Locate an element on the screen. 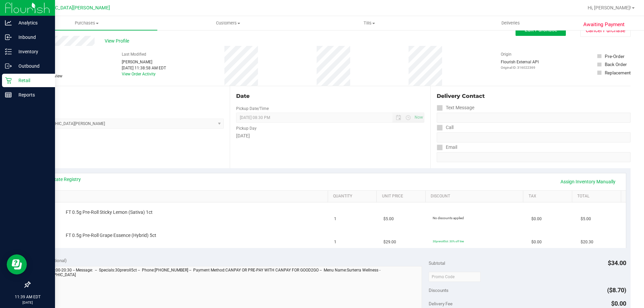 This screenshot has height=308, width=644. inline-svg: Retail is located at coordinates (9, 81).